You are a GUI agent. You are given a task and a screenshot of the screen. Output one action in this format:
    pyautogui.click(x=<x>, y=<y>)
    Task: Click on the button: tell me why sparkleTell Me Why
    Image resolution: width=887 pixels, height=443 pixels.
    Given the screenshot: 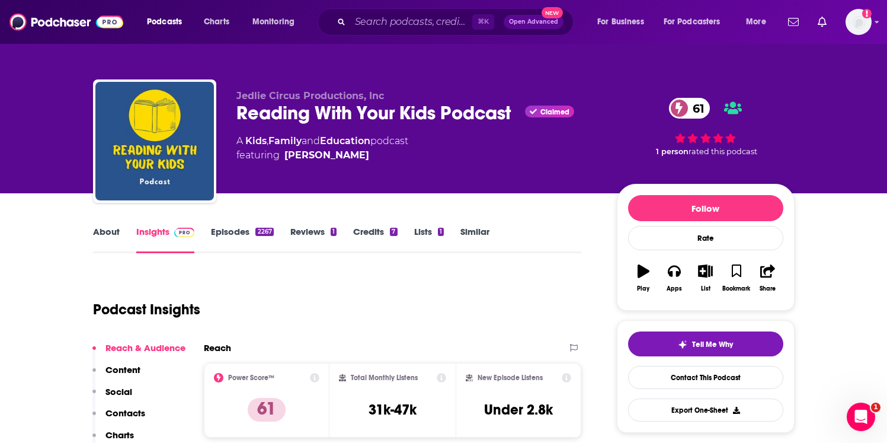 What is the action you would take?
    pyautogui.click(x=706, y=344)
    